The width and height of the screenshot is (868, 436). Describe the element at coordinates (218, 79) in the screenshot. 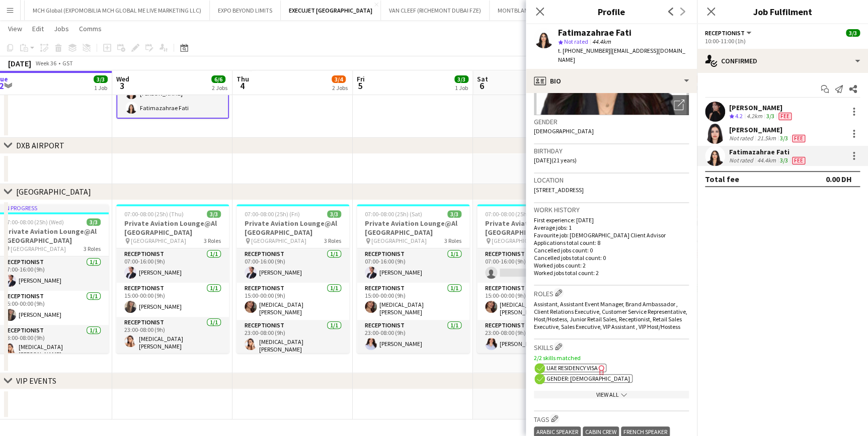

I see `span: 6/6` at that location.